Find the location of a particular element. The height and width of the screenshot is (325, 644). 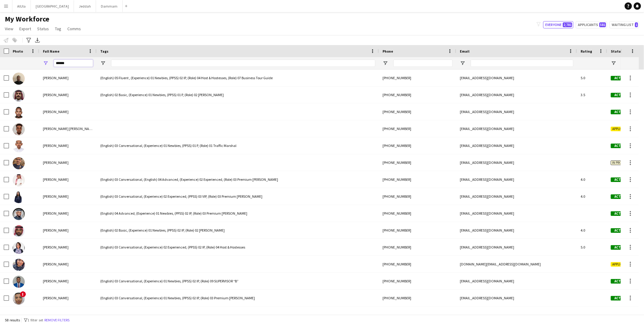

input: Phone Filter Input is located at coordinates (423, 63).